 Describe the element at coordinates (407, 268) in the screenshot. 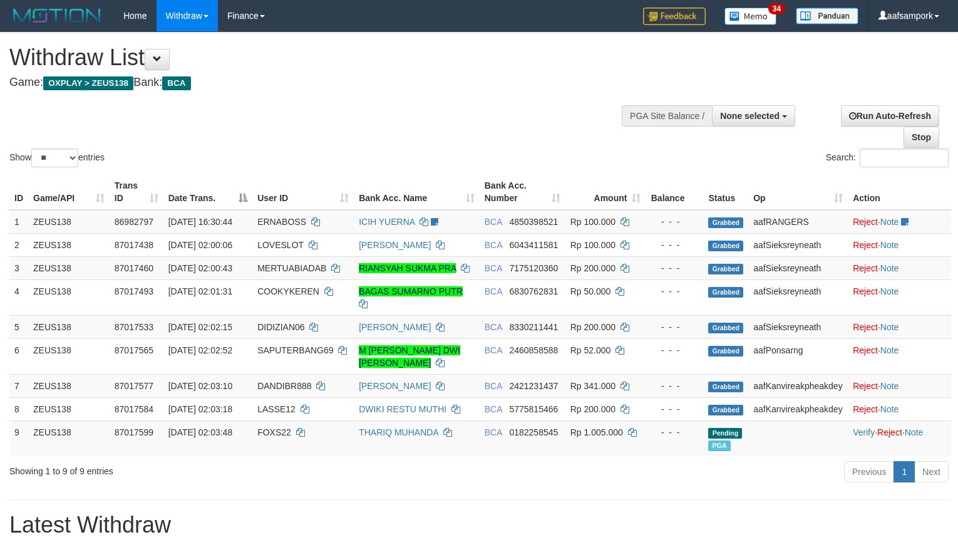

I see `a: RIANSYAH SUKMA PRA` at that location.